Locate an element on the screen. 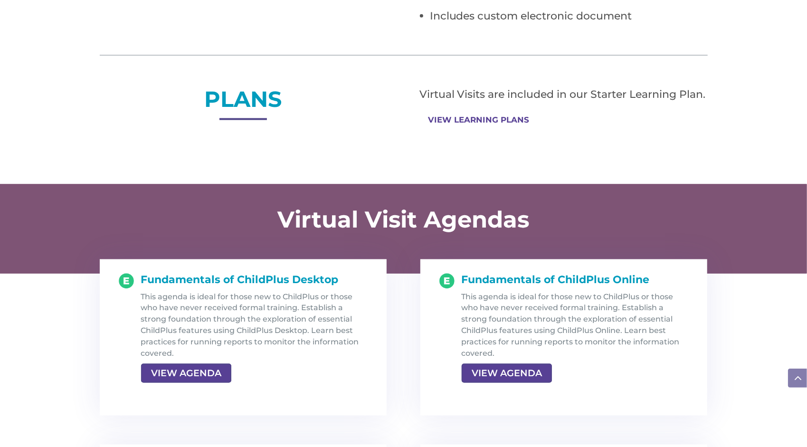 This screenshot has height=447, width=807. a: VIEW LEARNING PLANS is located at coordinates (479, 120).